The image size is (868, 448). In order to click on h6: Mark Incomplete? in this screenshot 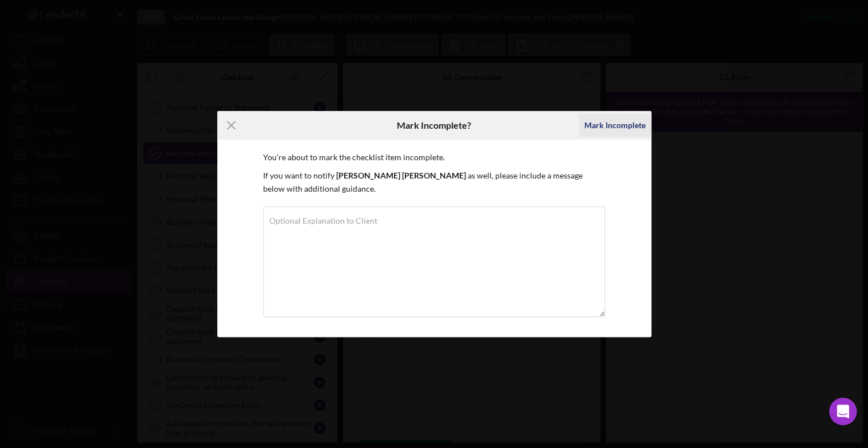, I will do `click(434, 125)`.